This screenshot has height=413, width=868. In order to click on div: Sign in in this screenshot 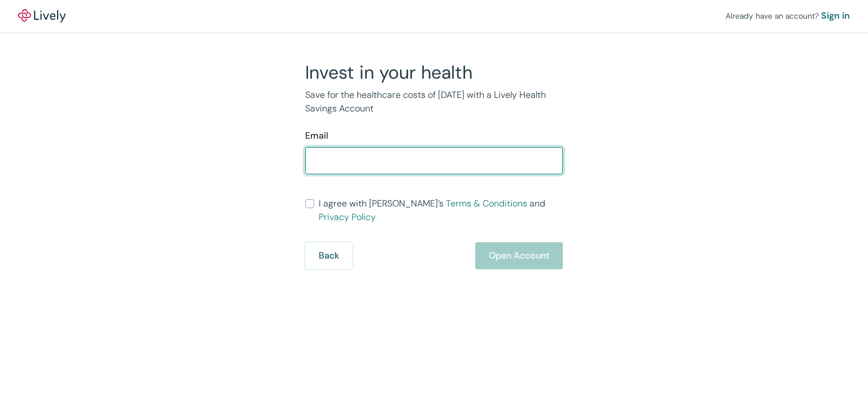, I will do `click(835, 16)`.